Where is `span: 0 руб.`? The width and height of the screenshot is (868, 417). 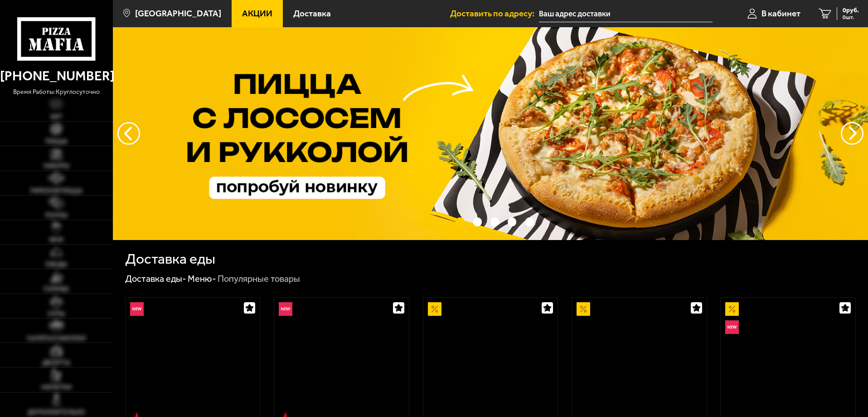 span: 0 руб. is located at coordinates (850, 10).